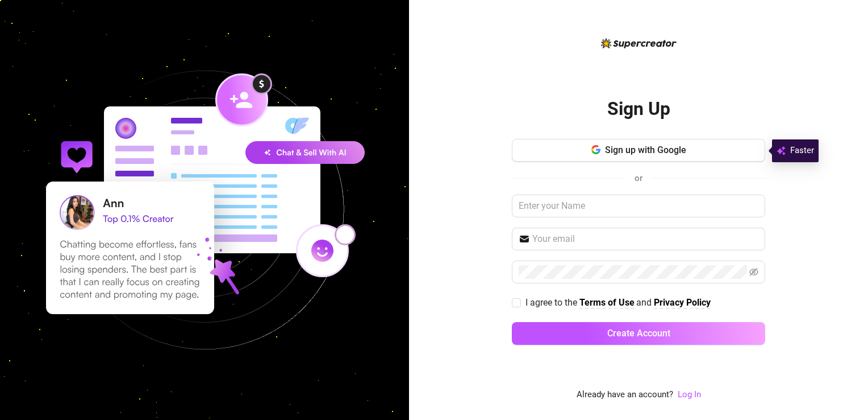  I want to click on span: and, so click(645, 302).